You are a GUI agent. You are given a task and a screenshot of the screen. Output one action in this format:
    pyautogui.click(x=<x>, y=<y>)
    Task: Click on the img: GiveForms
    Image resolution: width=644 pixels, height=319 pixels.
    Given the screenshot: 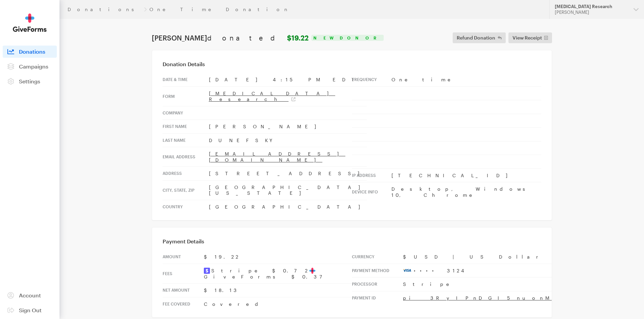 What is the action you would take?
    pyautogui.click(x=30, y=22)
    